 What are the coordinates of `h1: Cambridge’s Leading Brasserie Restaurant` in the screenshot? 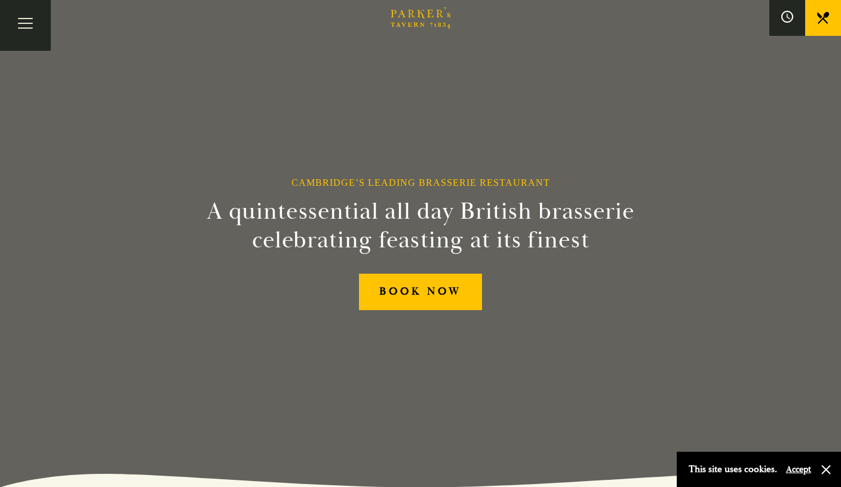 It's located at (421, 182).